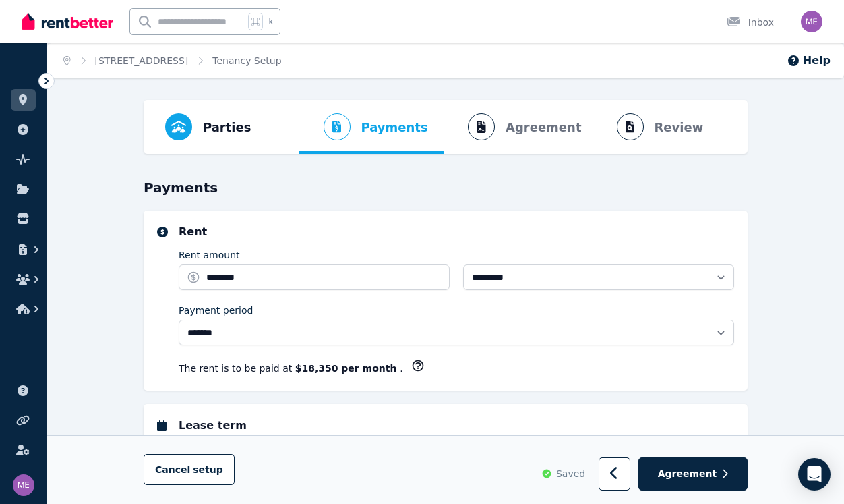 The image size is (844, 504). Describe the element at coordinates (290, 369) in the screenshot. I see `p: The rent is to be paid at .` at that location.